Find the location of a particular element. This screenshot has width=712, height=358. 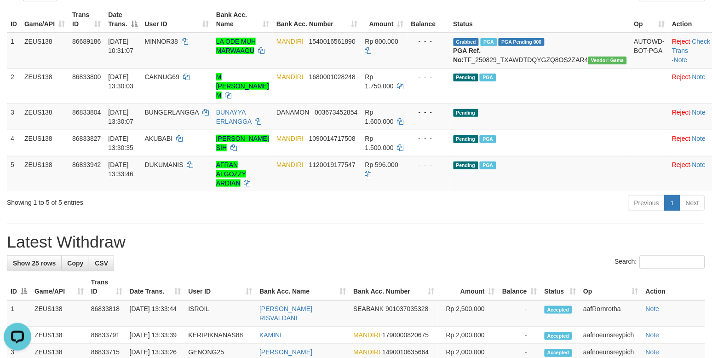

a: Next is located at coordinates (692, 203).